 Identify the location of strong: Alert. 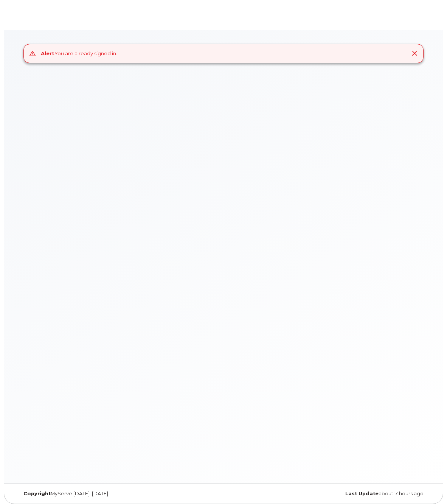
(47, 53).